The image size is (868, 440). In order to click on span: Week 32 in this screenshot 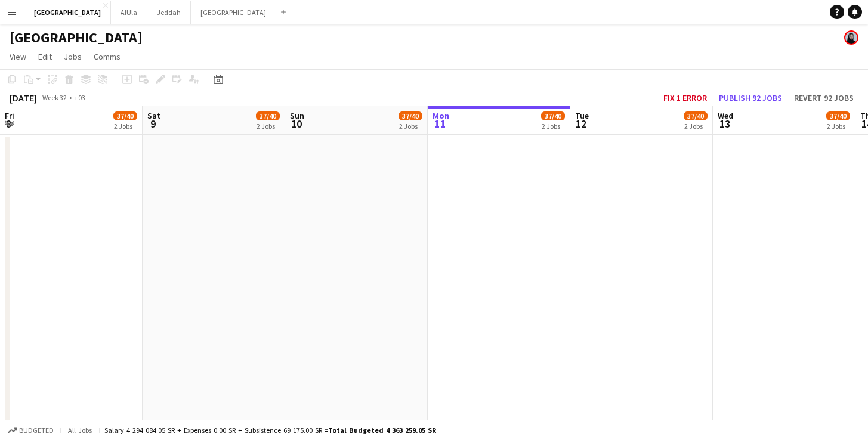, I will do `click(54, 97)`.